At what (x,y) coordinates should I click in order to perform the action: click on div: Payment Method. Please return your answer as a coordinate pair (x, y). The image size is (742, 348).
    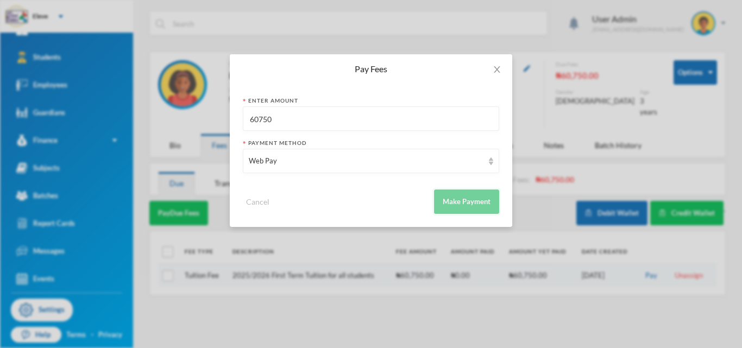
    Looking at the image, I should click on (371, 143).